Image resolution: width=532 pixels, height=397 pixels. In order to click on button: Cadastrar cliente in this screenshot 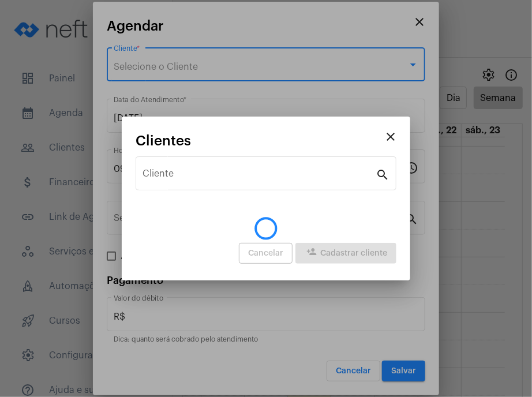, I will do `click(346, 253)`.